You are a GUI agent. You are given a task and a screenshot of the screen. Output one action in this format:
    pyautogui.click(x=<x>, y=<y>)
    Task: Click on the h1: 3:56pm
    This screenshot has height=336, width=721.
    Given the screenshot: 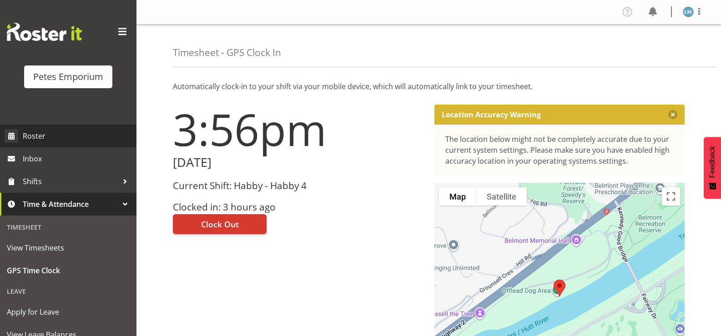 What is the action you would take?
    pyautogui.click(x=298, y=129)
    